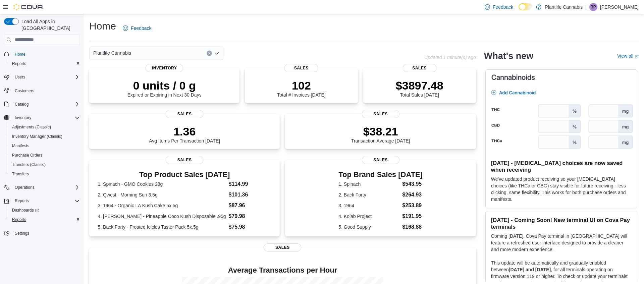 The image size is (644, 284). Describe the element at coordinates (250, 217) in the screenshot. I see `dd: $79.98` at that location.